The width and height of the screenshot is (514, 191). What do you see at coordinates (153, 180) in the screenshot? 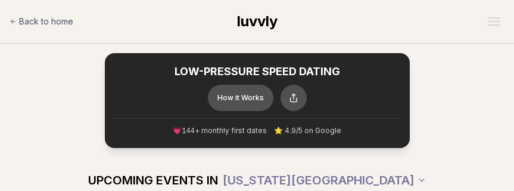
I see `span: UPCOMING EVENTS IN` at bounding box center [153, 180].